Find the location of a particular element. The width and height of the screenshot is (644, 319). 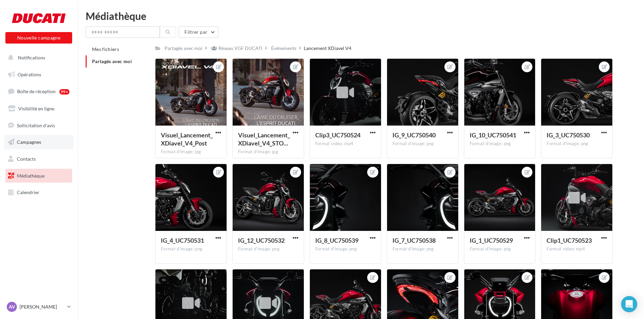

span: Clip3_UC750524 is located at coordinates (338, 135).